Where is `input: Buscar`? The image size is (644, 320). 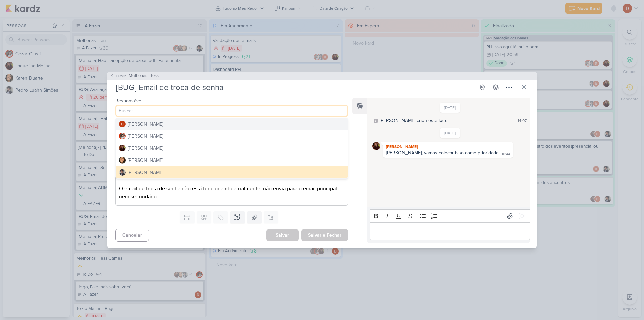
input: Buscar is located at coordinates (232, 111).